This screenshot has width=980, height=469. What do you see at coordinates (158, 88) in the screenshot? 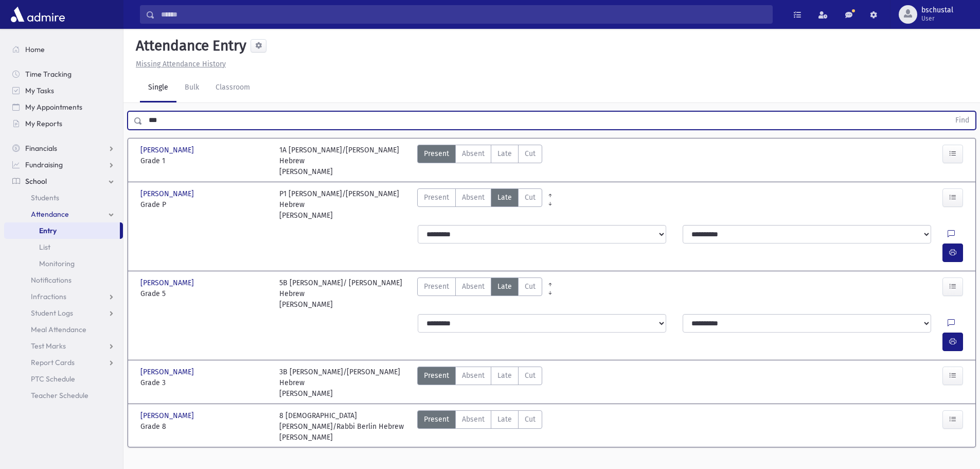
I see `a: Single` at bounding box center [158, 88].